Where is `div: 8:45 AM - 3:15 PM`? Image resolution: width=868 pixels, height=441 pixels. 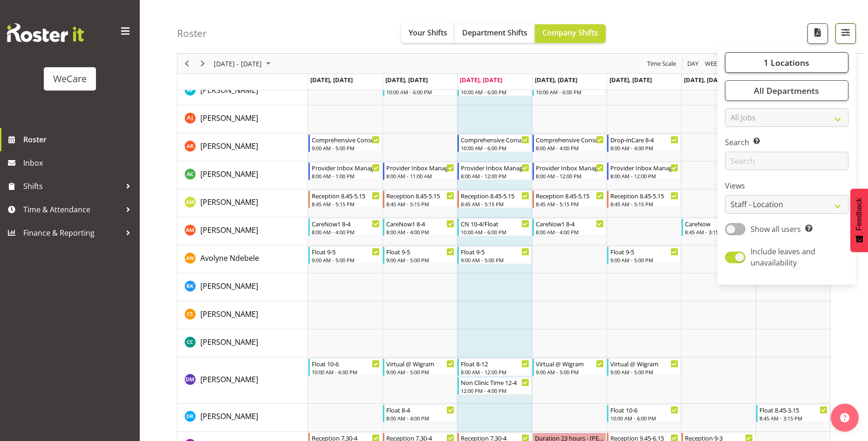 div: 8:45 AM - 3:15 PM is located at coordinates (719, 232).